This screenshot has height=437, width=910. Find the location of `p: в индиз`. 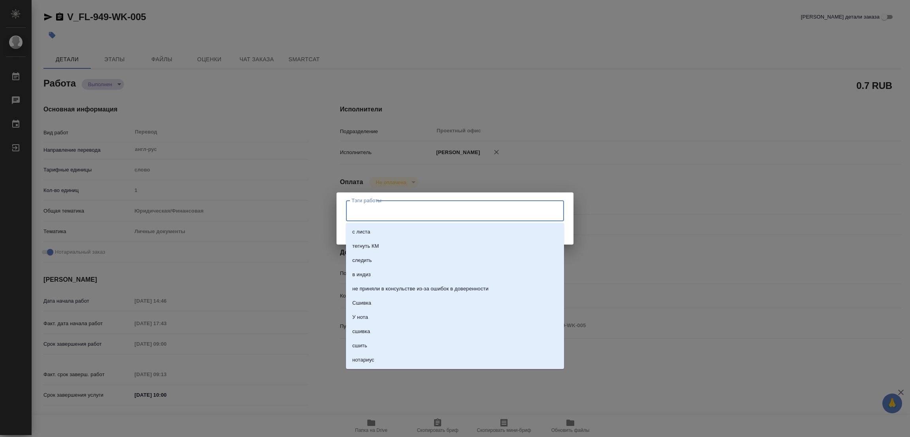

p: в индиз is located at coordinates (362, 275).